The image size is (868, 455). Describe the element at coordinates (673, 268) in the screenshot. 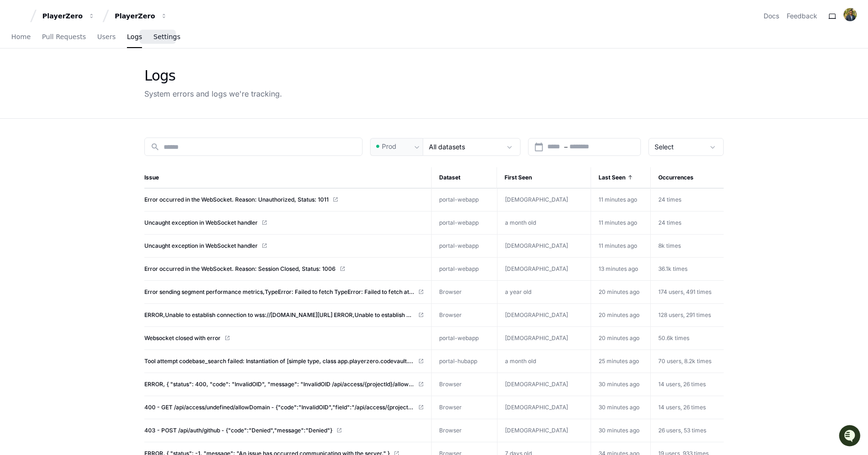

I see `span: 36.1k times` at that location.